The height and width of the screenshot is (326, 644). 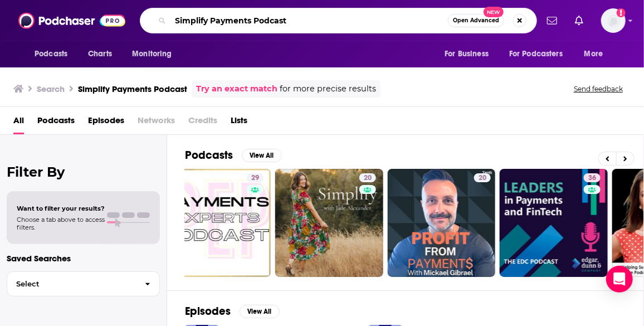 I want to click on span: Networks, so click(x=156, y=123).